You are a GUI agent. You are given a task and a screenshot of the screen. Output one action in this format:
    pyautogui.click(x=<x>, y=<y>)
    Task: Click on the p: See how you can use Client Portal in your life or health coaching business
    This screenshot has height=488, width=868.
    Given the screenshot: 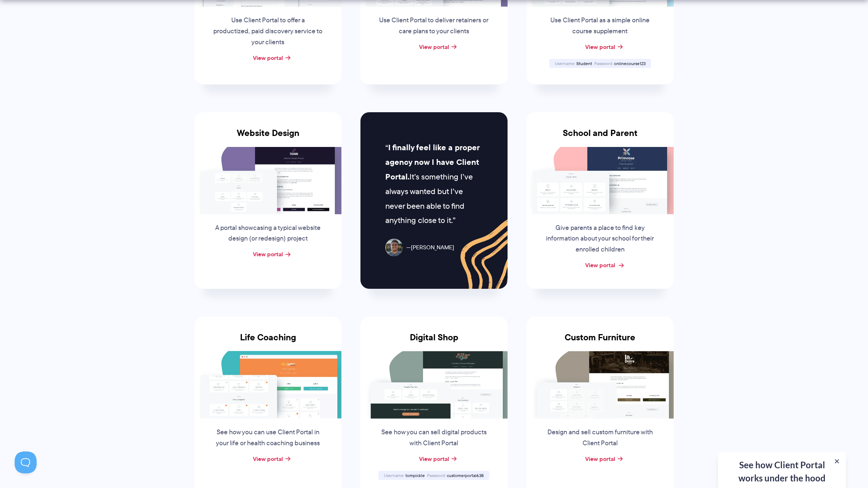 What is the action you would take?
    pyautogui.click(x=268, y=438)
    